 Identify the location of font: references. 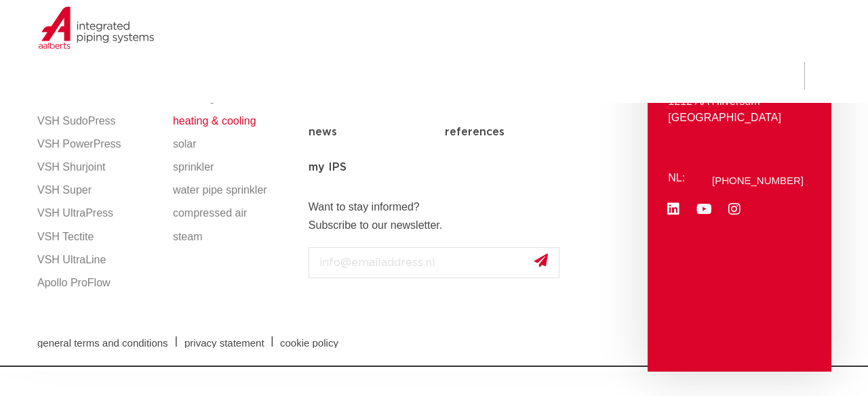
(475, 132).